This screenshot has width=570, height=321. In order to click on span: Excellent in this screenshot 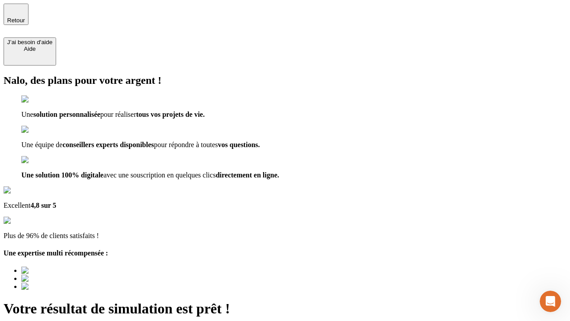, I will do `click(17, 205)`.